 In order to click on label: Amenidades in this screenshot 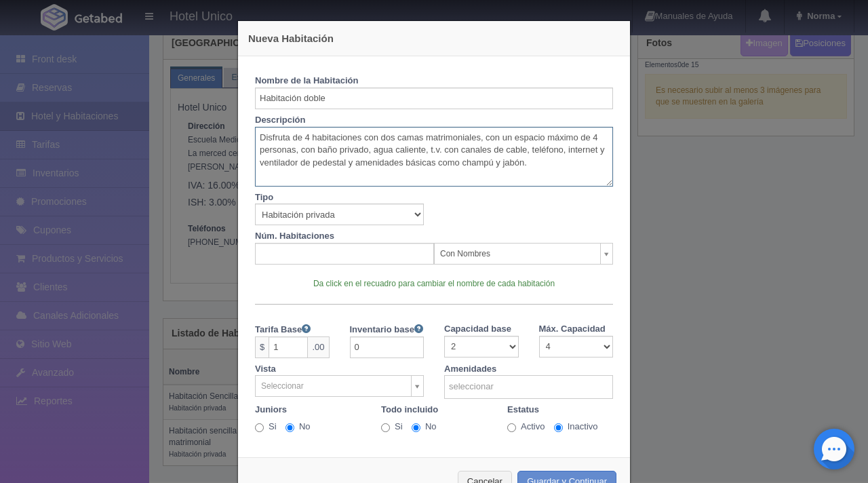, I will do `click(470, 367)`.